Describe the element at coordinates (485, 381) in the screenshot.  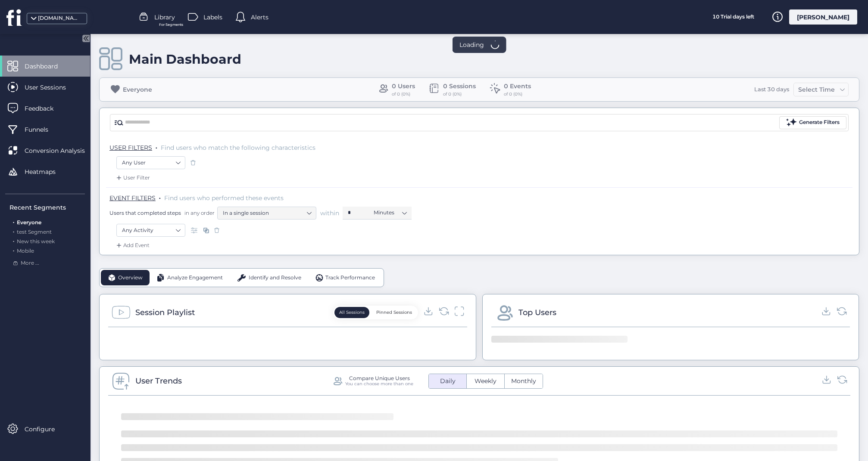
I see `span: Weekly` at that location.